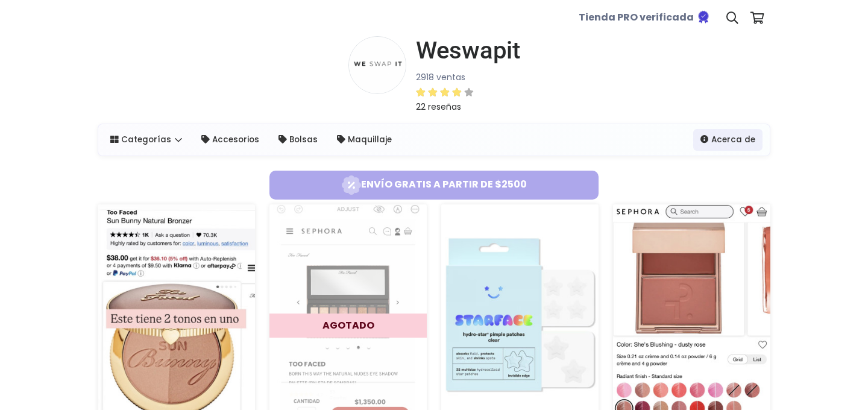  What do you see at coordinates (438, 107) in the screenshot?
I see `small: 22 reseñas` at bounding box center [438, 107].